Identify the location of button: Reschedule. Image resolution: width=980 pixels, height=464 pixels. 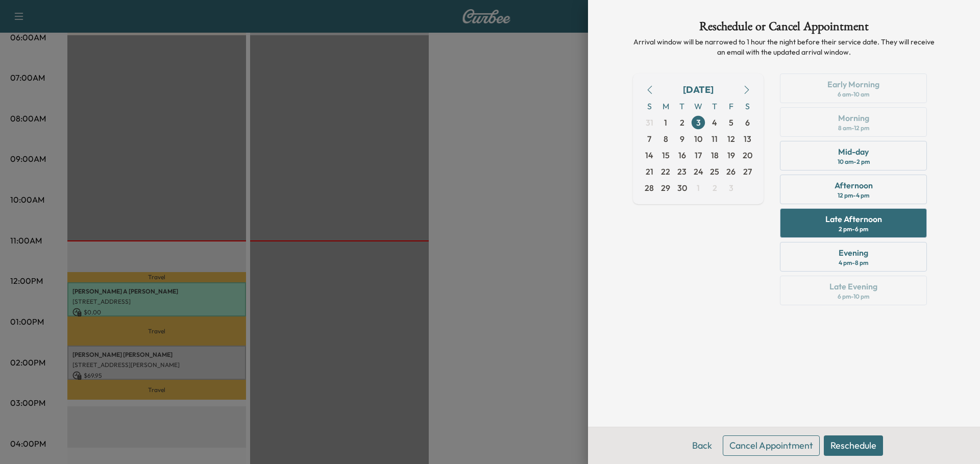
(853, 446).